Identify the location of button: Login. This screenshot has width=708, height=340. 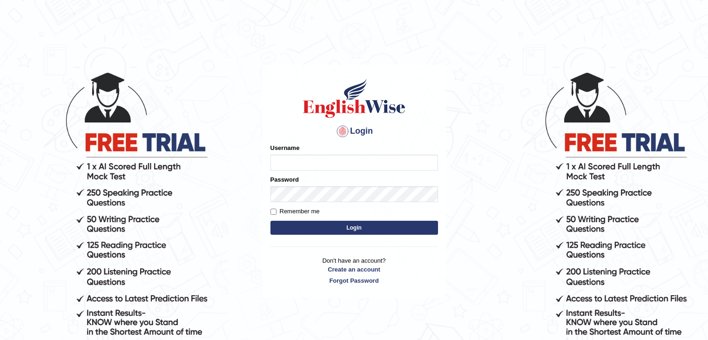
(354, 228).